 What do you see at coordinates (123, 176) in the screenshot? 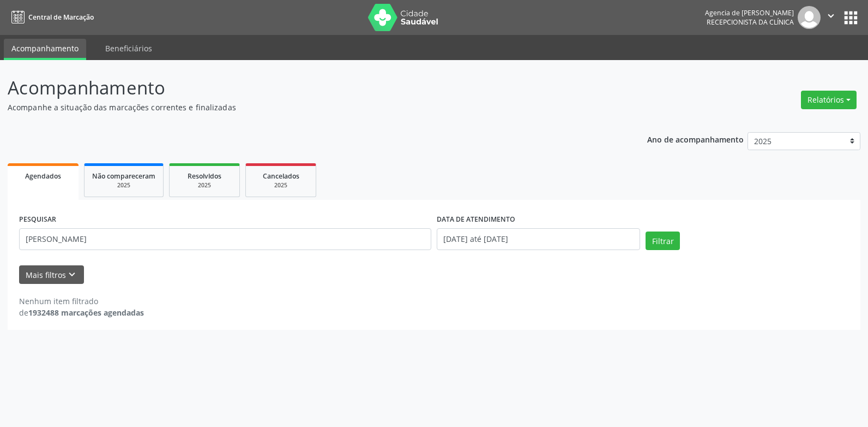
I see `span: Não compareceram` at bounding box center [123, 176].